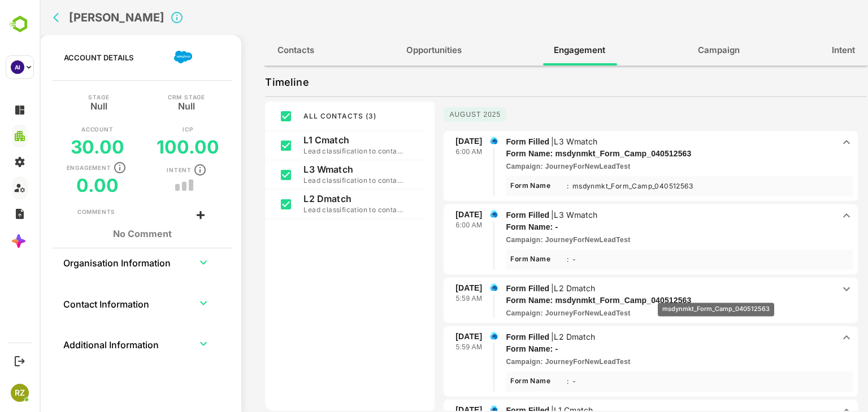 The width and height of the screenshot is (868, 412). Describe the element at coordinates (59, 58) in the screenshot. I see `p: Account Details` at that location.